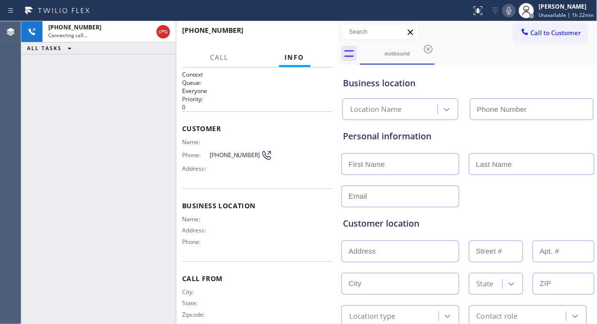  I want to click on button: Mute, so click(509, 11).